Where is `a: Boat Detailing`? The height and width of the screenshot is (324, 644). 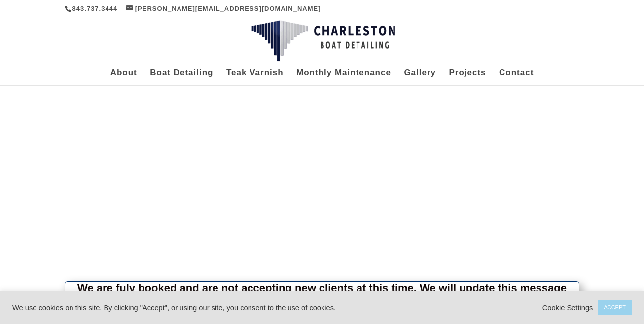
a: Boat Detailing is located at coordinates (181, 77).